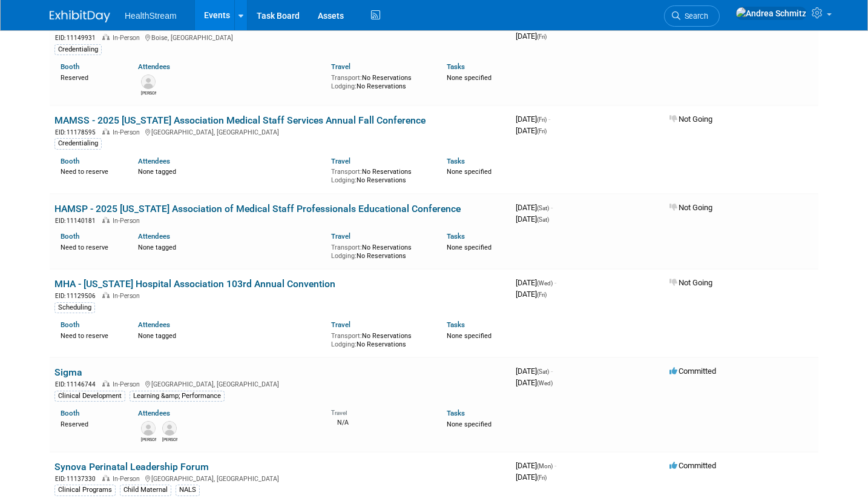 The width and height of the screenshot is (868, 504). Describe the element at coordinates (75, 308) in the screenshot. I see `div: Scheduling` at that location.